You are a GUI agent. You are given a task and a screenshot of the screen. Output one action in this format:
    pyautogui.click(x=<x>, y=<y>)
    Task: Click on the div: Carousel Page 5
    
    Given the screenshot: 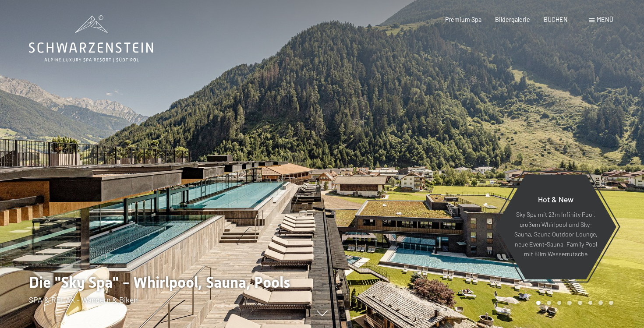 What is the action you would take?
    pyautogui.click(x=580, y=303)
    